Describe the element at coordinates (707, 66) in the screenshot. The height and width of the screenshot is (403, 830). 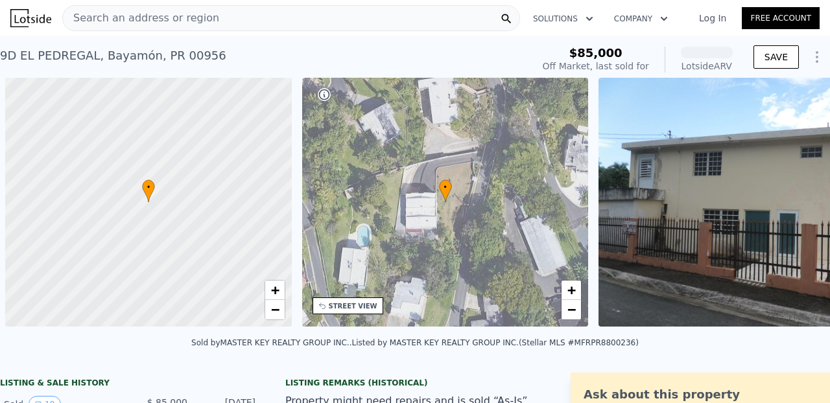
I see `div: Lotside ARV` at that location.